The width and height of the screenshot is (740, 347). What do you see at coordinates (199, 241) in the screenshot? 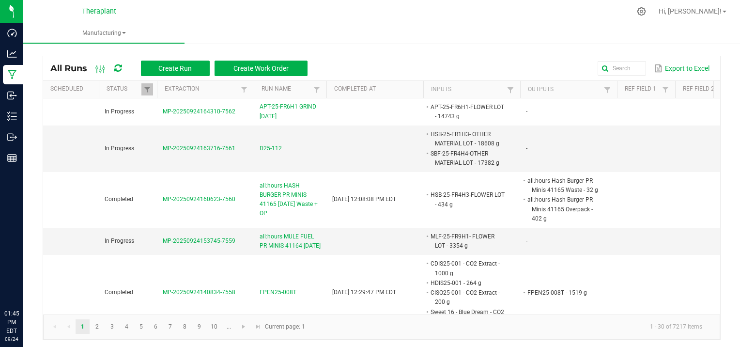
I see `span: MP-20250924153745-7559` at bounding box center [199, 241].